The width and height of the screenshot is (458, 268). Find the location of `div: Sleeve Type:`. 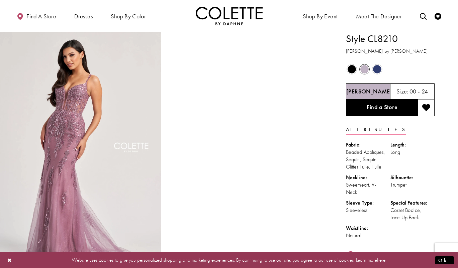

div: Sleeve Type: is located at coordinates (368, 203).